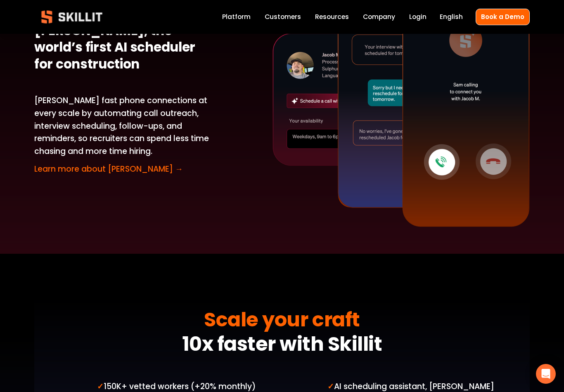 The height and width of the screenshot is (392, 564). I want to click on a: Customers, so click(283, 17).